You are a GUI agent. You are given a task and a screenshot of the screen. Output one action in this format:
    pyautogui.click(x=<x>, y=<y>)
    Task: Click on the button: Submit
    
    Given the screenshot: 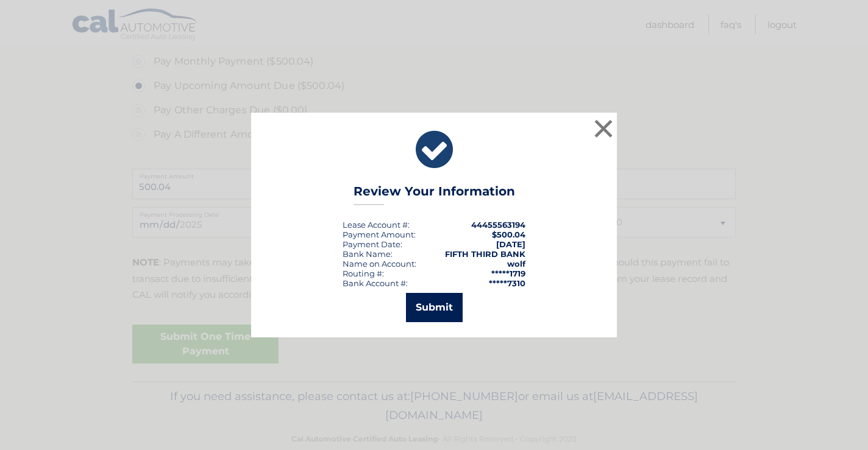 What is the action you would take?
    pyautogui.click(x=434, y=307)
    